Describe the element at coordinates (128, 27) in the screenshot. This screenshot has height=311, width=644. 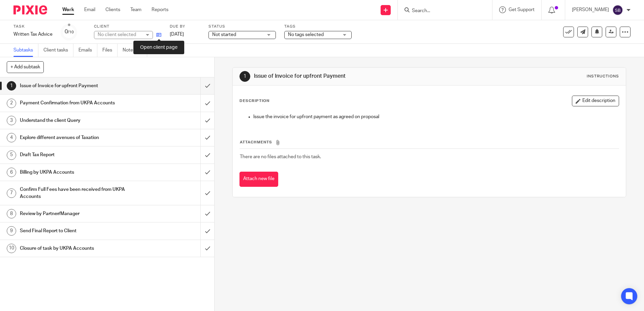
I see `label: Client` at that location.